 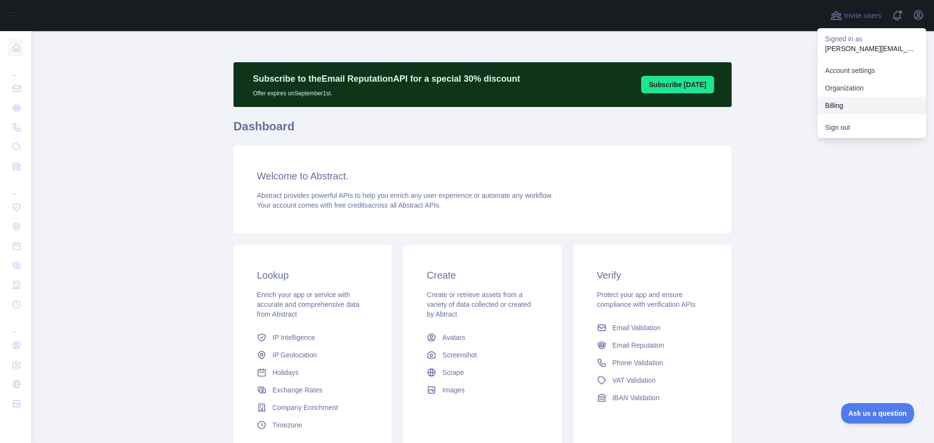 What do you see at coordinates (652, 380) in the screenshot?
I see `a: VAT Validation` at bounding box center [652, 380].